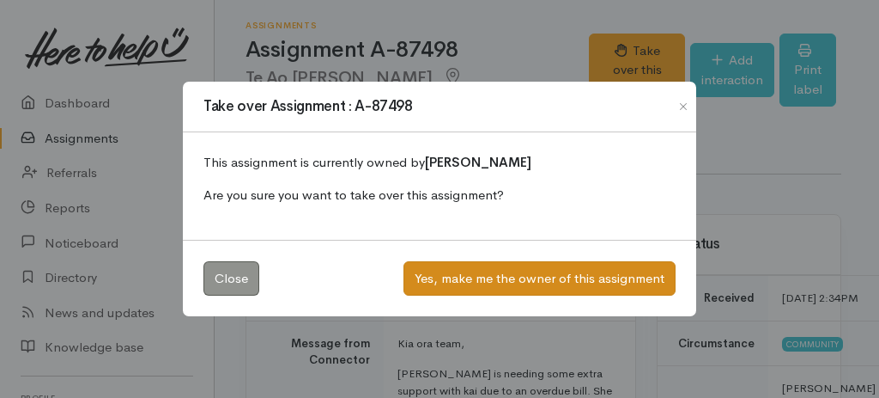 This screenshot has width=879, height=398. What do you see at coordinates (440, 162) in the screenshot?
I see `p: This assignment is currently owned by` at bounding box center [440, 162].